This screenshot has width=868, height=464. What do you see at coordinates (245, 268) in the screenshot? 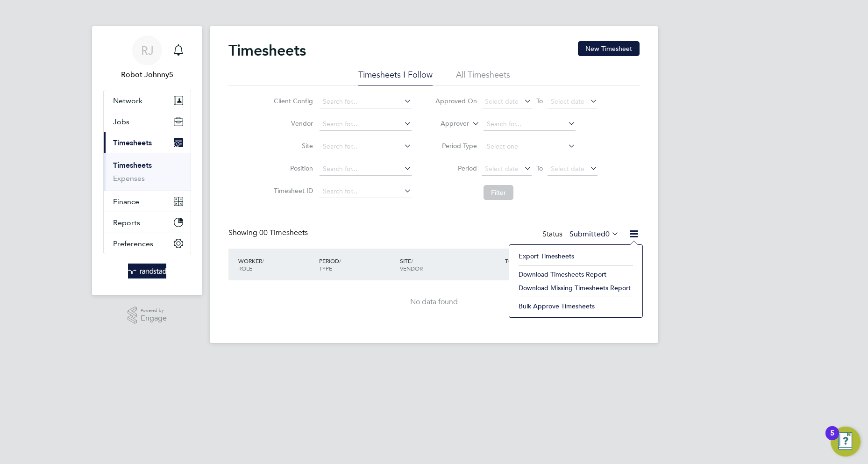
I see `span: ROLE` at bounding box center [245, 268].